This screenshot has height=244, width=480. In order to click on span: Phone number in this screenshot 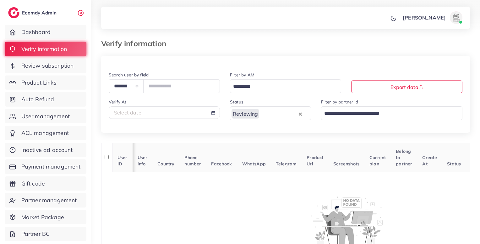, I will do `click(192, 160)`.